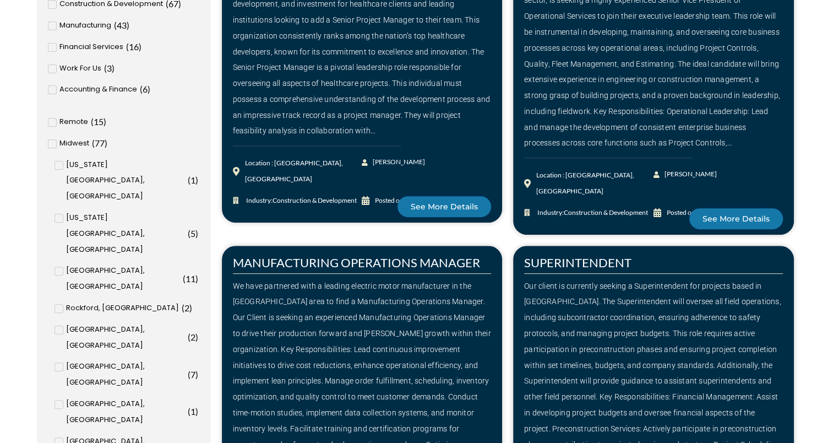 Image resolution: width=833 pixels, height=443 pixels. Describe the element at coordinates (145, 89) in the screenshot. I see `span: 6` at that location.